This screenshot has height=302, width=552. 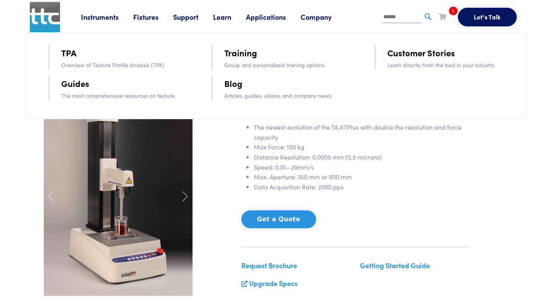 I want to click on img: ttc_logo_1x1_v1.0.png, so click(x=45, y=17).